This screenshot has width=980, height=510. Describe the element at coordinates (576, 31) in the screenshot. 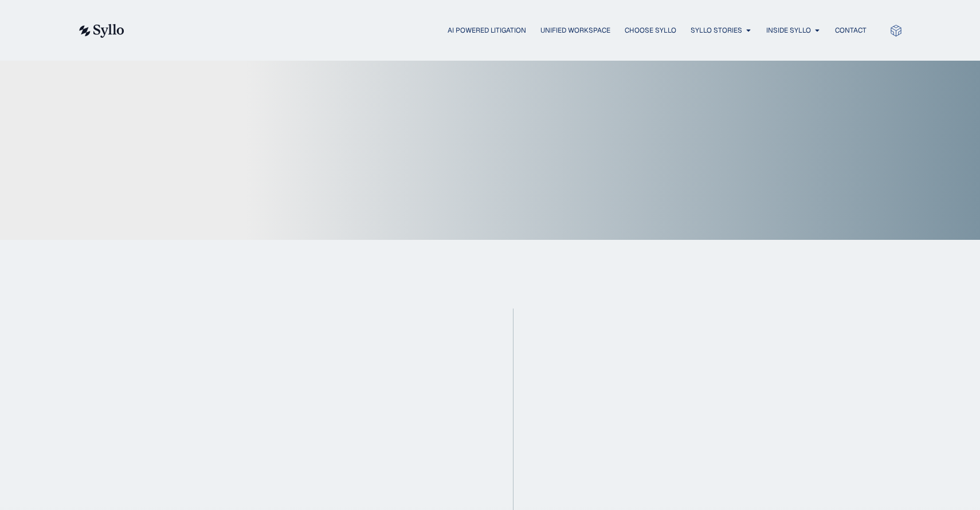

I see `a: Unified Workspace` at that location.